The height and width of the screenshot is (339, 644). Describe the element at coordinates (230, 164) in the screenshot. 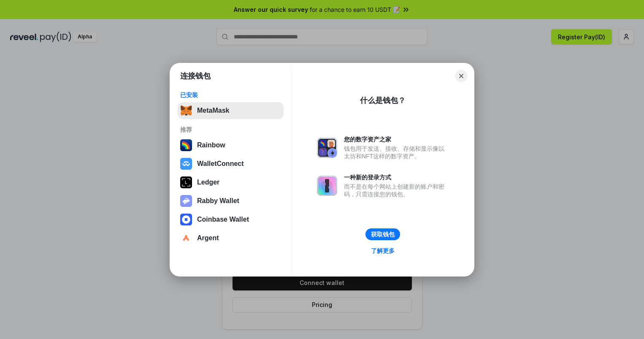

I see `button: WalletConnect` at that location.